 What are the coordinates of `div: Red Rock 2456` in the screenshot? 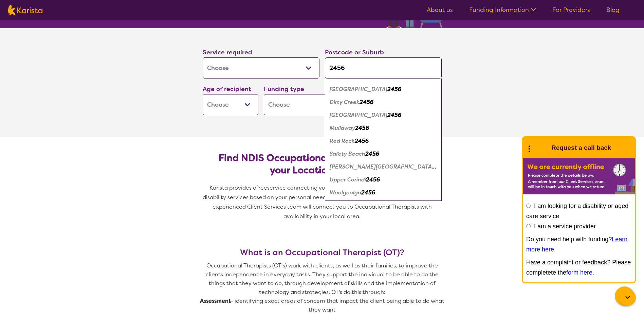 It's located at (383, 141).